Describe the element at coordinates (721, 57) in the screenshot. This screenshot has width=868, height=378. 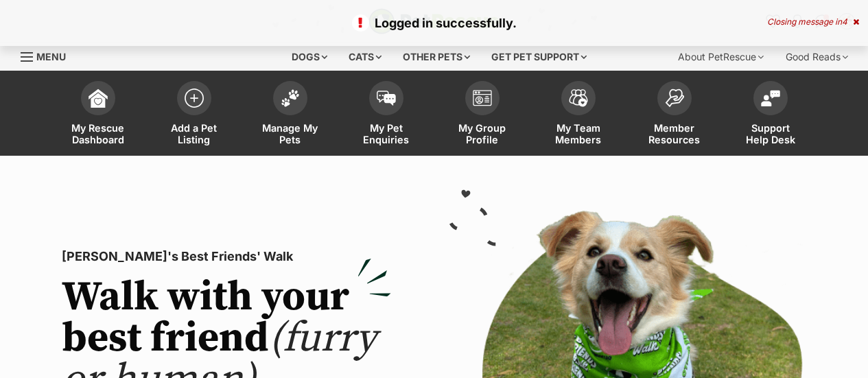
I see `div: About PetRescue` at that location.